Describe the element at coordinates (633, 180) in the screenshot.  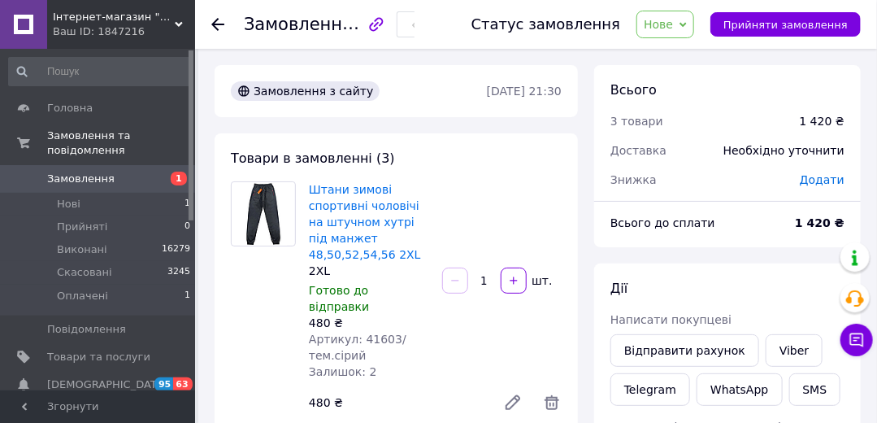
I see `span: Знижка` at that location.